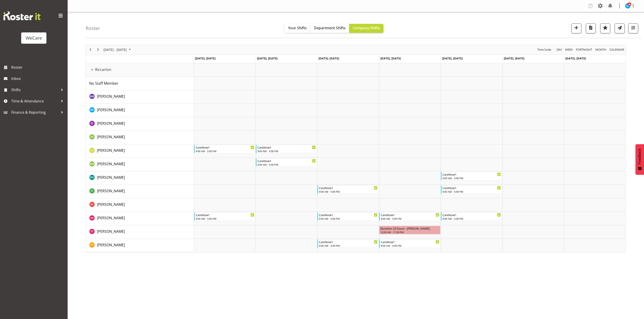 This screenshot has height=319, width=644. I want to click on div: next period, so click(98, 50).